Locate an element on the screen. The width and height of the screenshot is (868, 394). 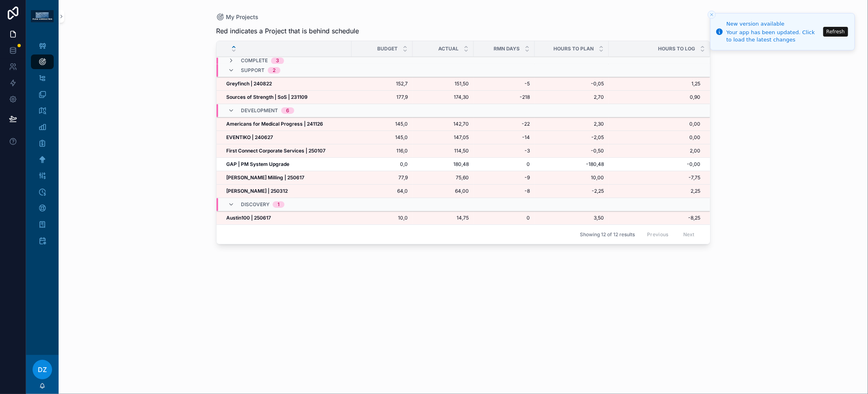
a: 1,25 is located at coordinates (654, 84).